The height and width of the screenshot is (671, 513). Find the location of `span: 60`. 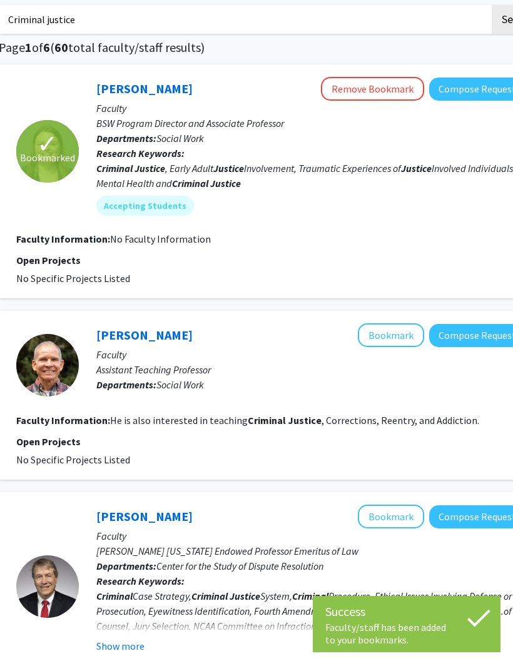

span: 60 is located at coordinates (61, 47).